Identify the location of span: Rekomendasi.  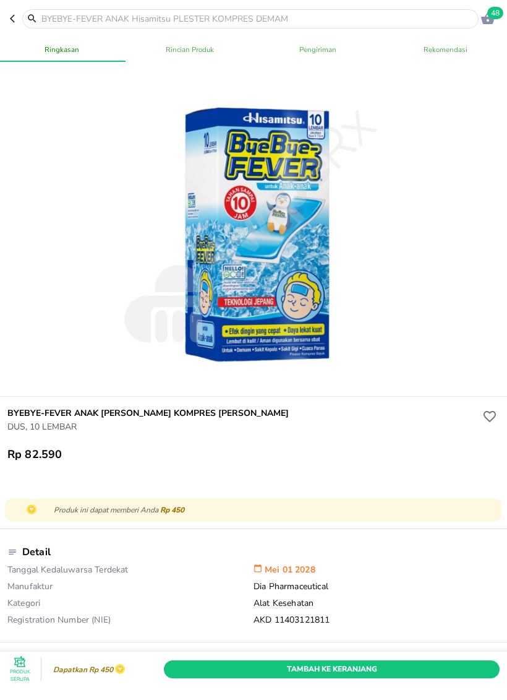
(445, 49).